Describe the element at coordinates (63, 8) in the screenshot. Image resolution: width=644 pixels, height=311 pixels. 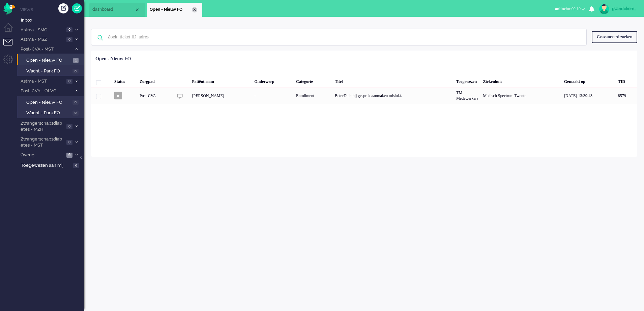
I see `div: Creëer ticket` at that location.